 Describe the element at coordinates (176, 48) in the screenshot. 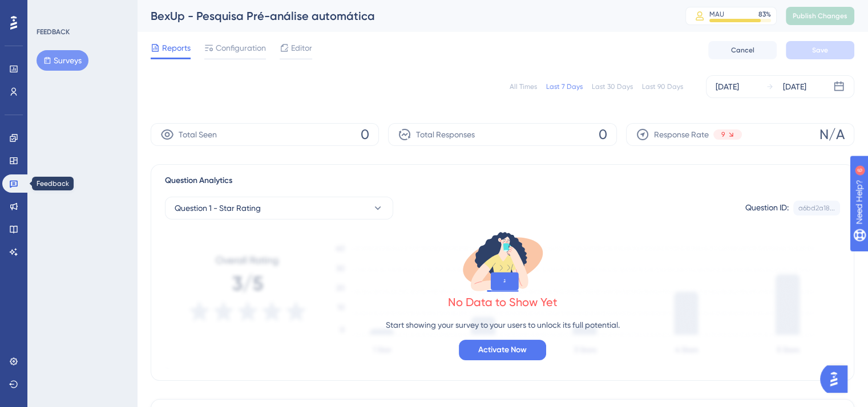

I see `span: Reports` at that location.